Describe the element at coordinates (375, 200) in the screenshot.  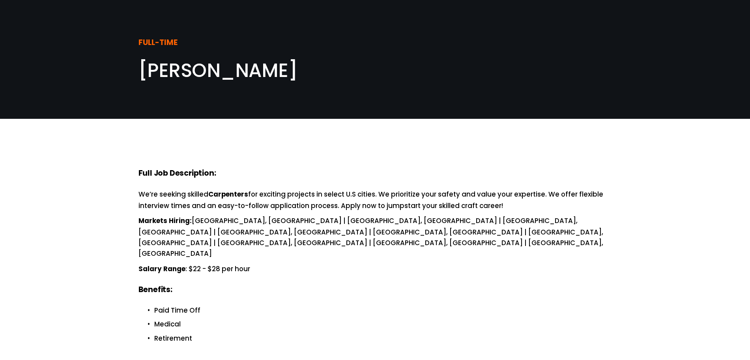
I see `p: We’re seeking skilled for exciting projects in select U.S cities. We prioritize your safety and v...` at that location.